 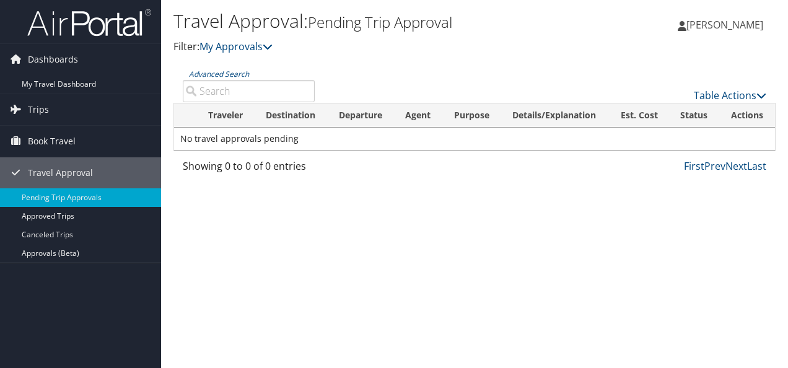 What do you see at coordinates (219, 74) in the screenshot?
I see `a: Advanced Search` at bounding box center [219, 74].